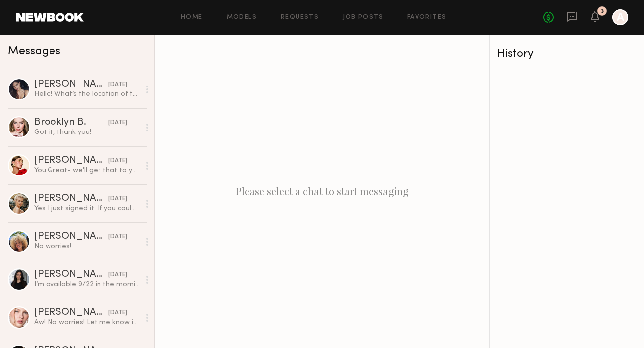 The width and height of the screenshot is (644, 348). Describe the element at coordinates (86, 132) in the screenshot. I see `div: Got it, thank you!` at that location.